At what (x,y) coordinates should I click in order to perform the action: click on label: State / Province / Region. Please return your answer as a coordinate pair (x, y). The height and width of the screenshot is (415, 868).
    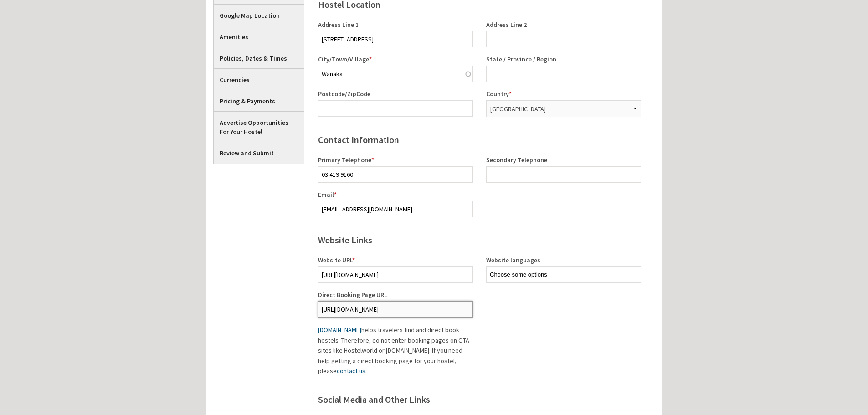
    Looking at the image, I should click on (564, 59).